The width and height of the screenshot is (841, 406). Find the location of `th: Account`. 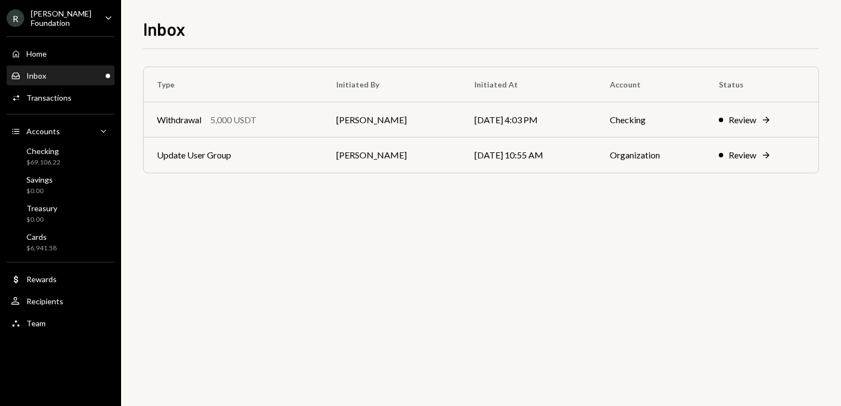

th: Account is located at coordinates (651, 85).